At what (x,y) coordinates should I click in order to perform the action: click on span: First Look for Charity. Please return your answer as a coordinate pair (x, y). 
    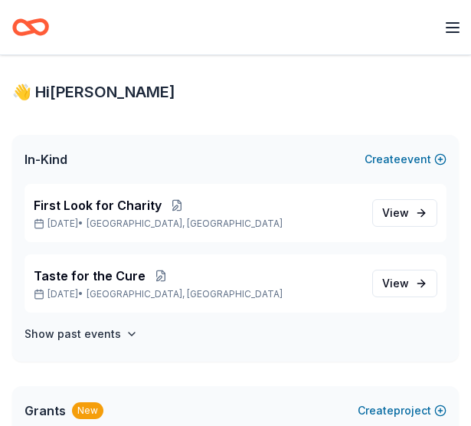
    Looking at the image, I should click on (97, 205).